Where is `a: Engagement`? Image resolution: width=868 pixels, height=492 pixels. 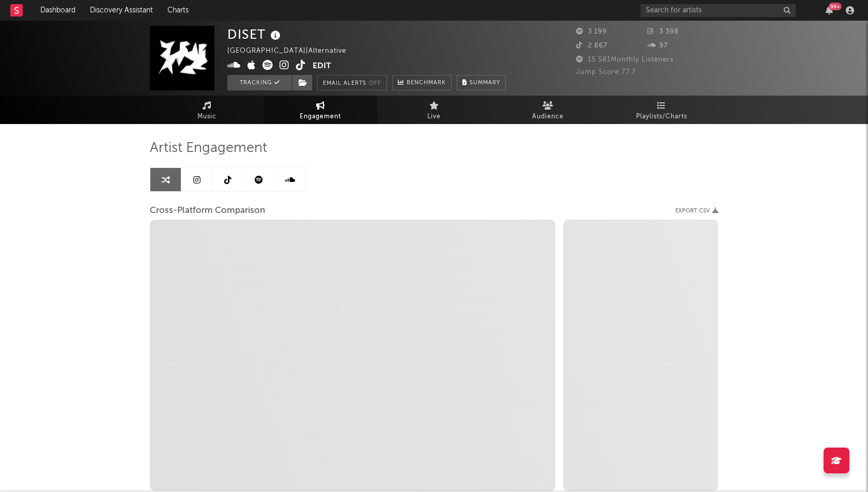 a: Engagement is located at coordinates (321, 110).